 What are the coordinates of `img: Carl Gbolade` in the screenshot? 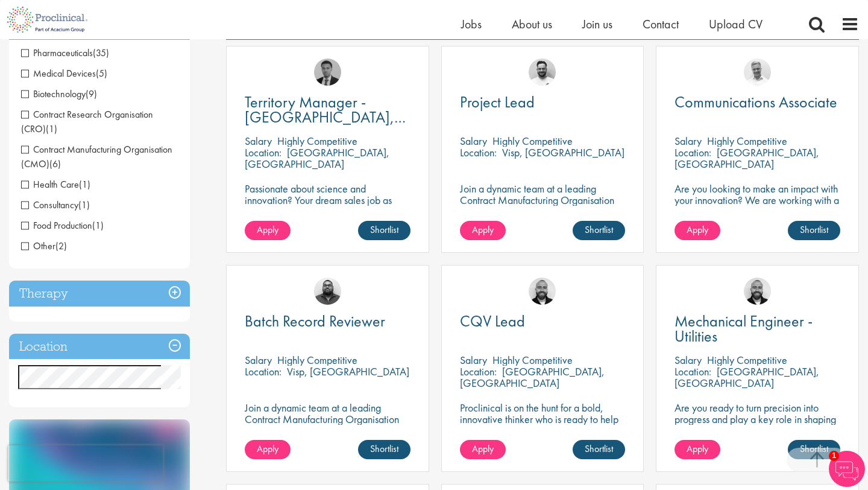 It's located at (328, 72).